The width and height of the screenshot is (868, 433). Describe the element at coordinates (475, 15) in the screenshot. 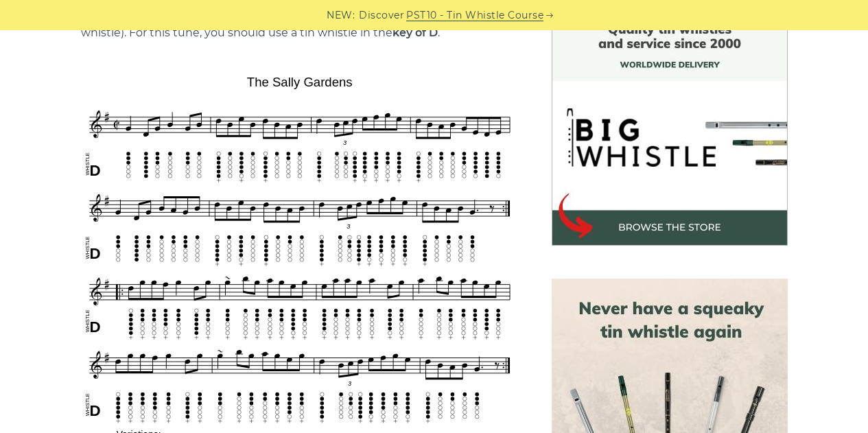

I see `a: PST10 - Tin Whistle Course` at that location.